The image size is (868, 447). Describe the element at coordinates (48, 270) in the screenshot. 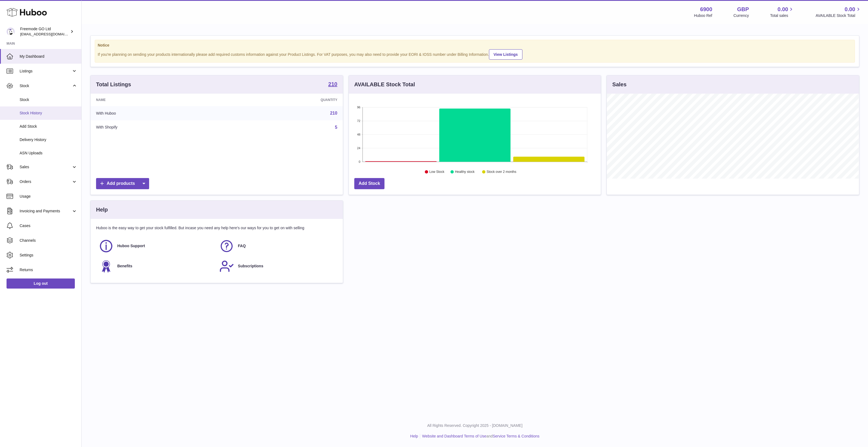

I see `span: Returns` at that location.